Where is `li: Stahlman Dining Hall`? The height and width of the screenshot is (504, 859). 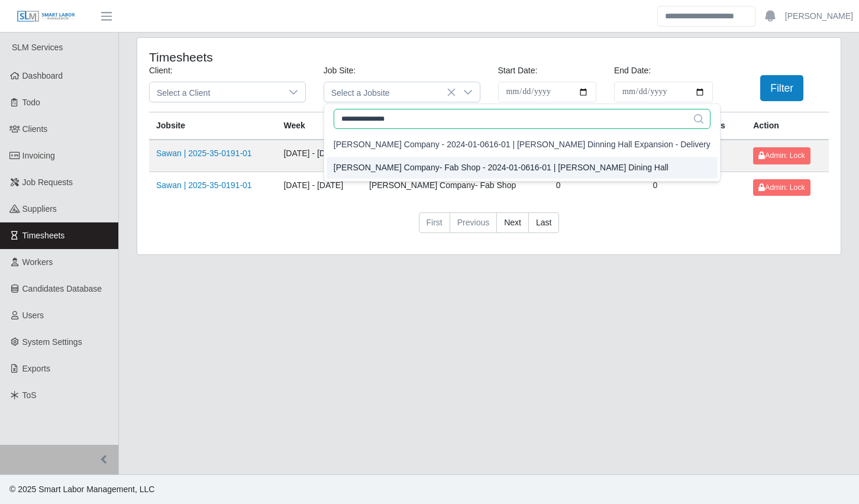
li: Stahlman Dining Hall is located at coordinates (522, 167).